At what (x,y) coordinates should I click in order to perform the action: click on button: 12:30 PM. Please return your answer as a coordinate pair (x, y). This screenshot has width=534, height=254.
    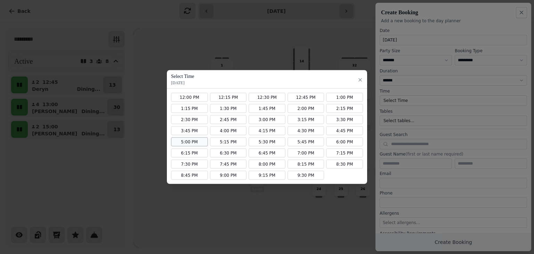
    Looking at the image, I should click on (267, 97).